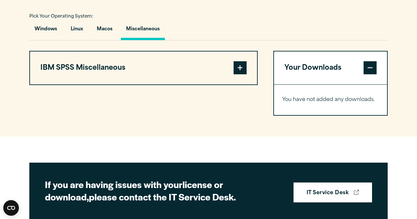  Describe the element at coordinates (143, 31) in the screenshot. I see `button: Miscellaneous` at that location.